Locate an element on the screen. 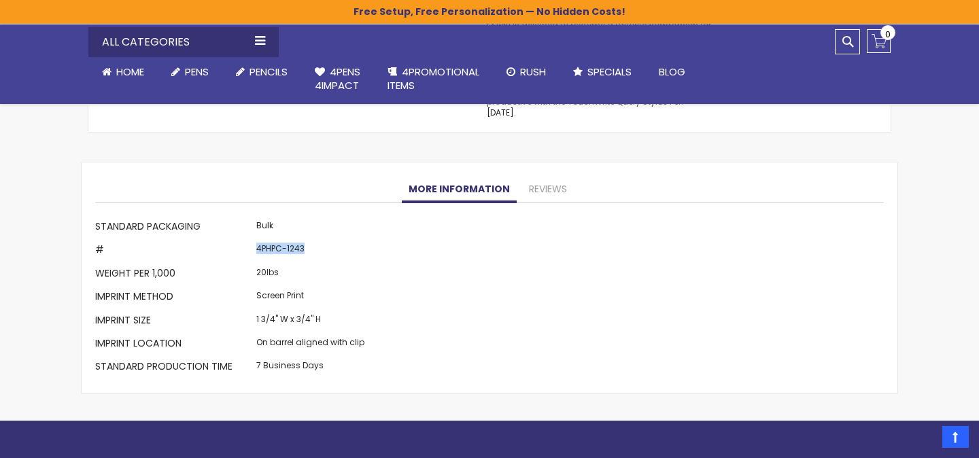 Image resolution: width=979 pixels, height=458 pixels. td: 7 Business Days is located at coordinates (310, 369).